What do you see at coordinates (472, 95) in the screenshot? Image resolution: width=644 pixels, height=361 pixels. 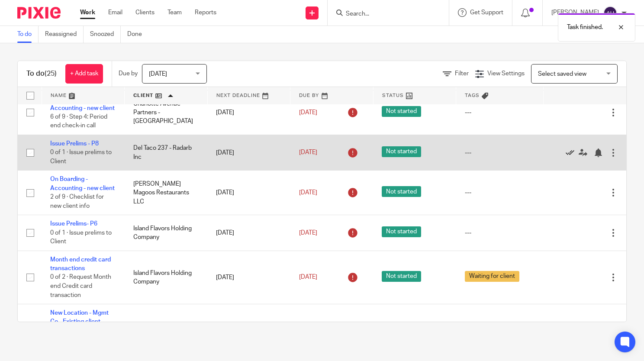 I see `span: Tags` at bounding box center [472, 95].